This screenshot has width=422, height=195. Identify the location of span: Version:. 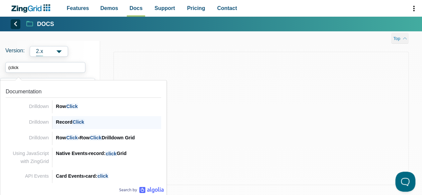
(15, 51).